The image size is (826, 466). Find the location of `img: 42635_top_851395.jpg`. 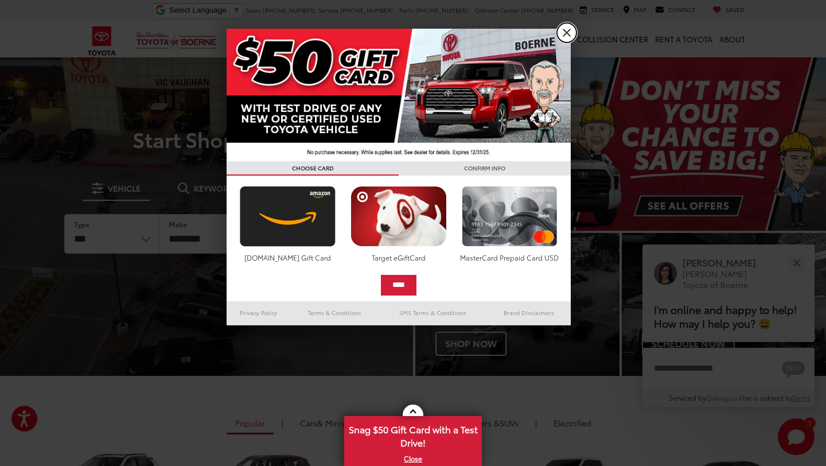

img: 42635_top_851395.jpg is located at coordinates (399, 95).